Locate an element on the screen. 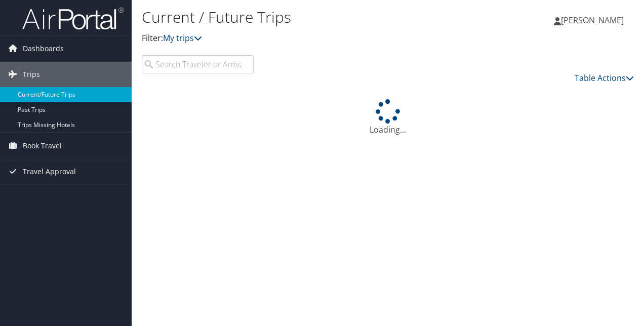 The height and width of the screenshot is (326, 644). p: Filter: is located at coordinates (306, 38).